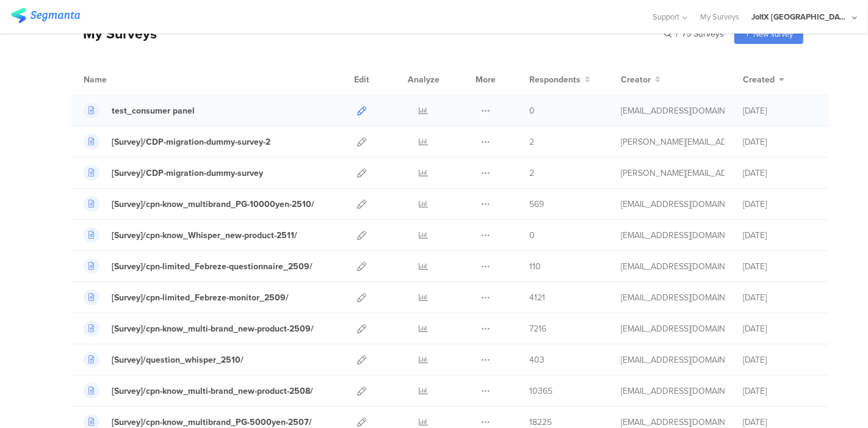 The height and width of the screenshot is (428, 868). What do you see at coordinates (773, 34) in the screenshot?
I see `span: New survey` at bounding box center [773, 34].